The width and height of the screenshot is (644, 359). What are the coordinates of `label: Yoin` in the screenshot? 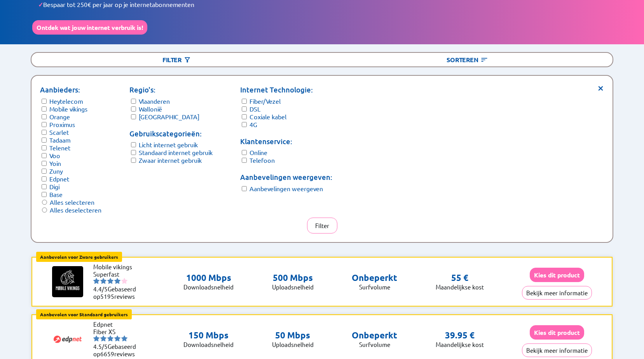 It's located at (55, 163).